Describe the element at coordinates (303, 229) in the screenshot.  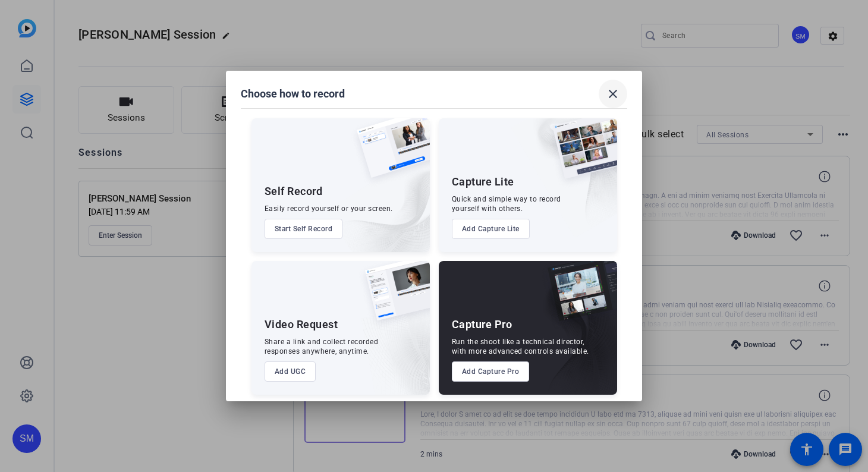
I see `button: Start Self Record` at that location.